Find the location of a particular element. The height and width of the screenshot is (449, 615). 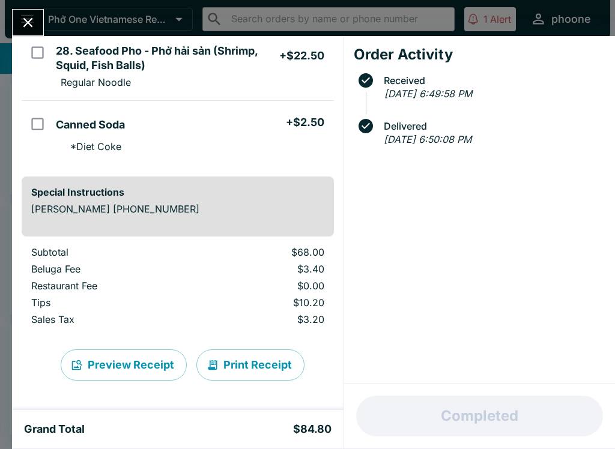

p: Beluga Fee is located at coordinates (109, 269).